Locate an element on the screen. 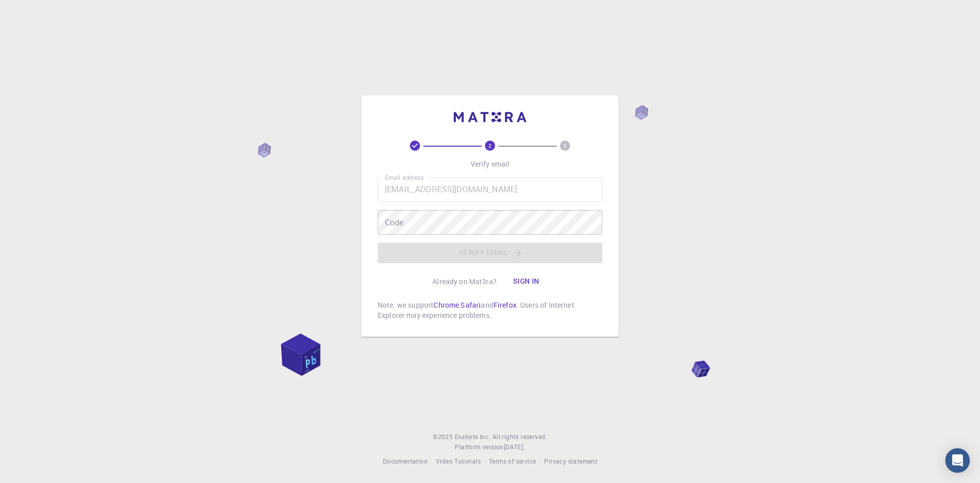  span: Privacy statement is located at coordinates (571, 461).